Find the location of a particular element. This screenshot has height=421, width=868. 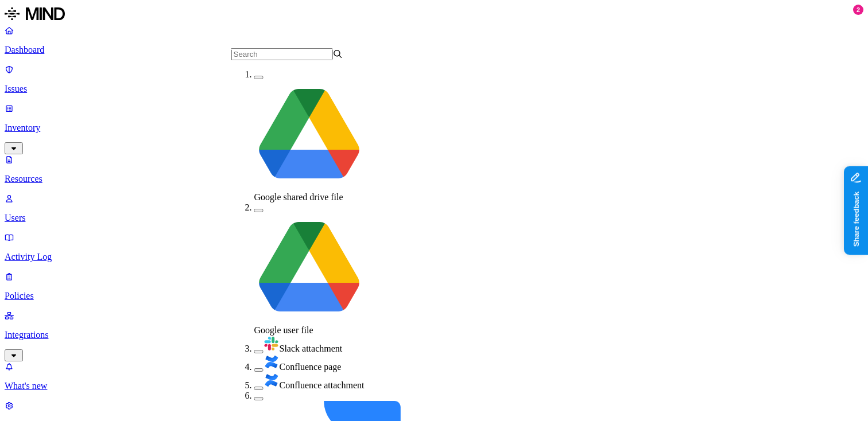

p: Dashboard is located at coordinates (434, 50).